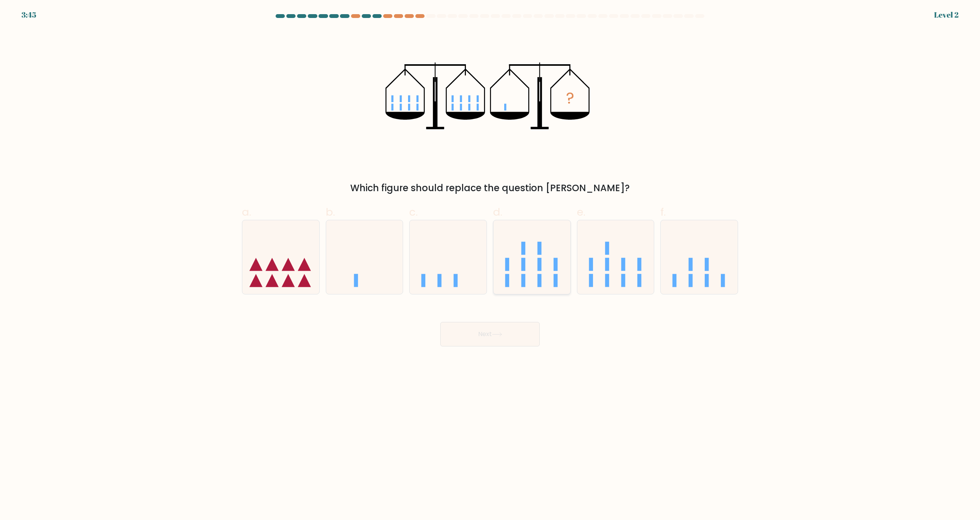  Describe the element at coordinates (29, 15) in the screenshot. I see `div: 3:45` at that location.